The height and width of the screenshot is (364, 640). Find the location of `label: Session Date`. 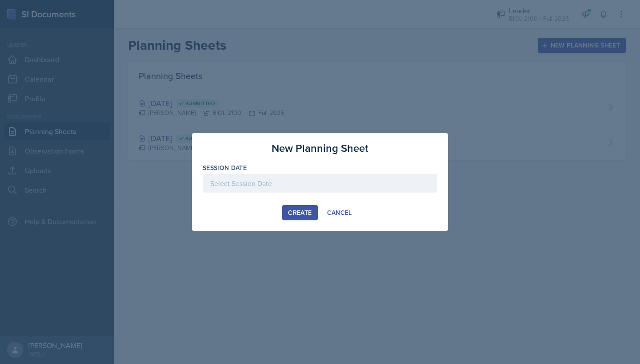

label: Session Date is located at coordinates (224, 168).